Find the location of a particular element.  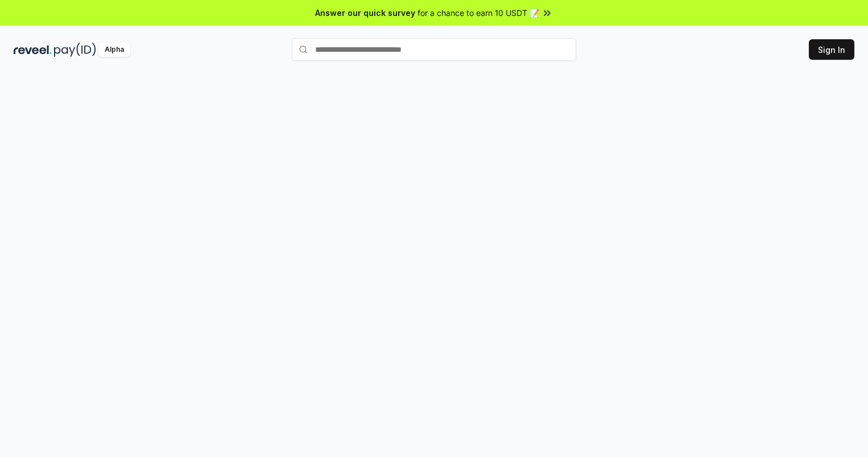

div: Alpha is located at coordinates (114, 50).